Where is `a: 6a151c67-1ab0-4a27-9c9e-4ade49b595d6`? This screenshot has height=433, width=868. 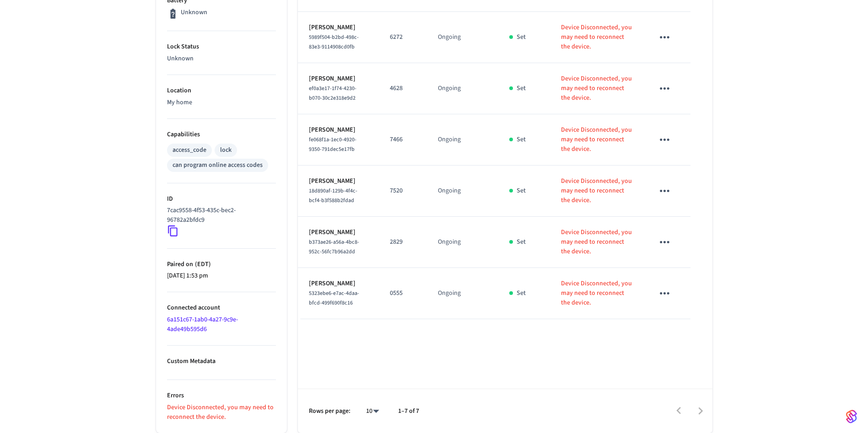
a: 6a151c67-1ab0-4a27-9c9e-4ade49b595d6 is located at coordinates (202, 325).